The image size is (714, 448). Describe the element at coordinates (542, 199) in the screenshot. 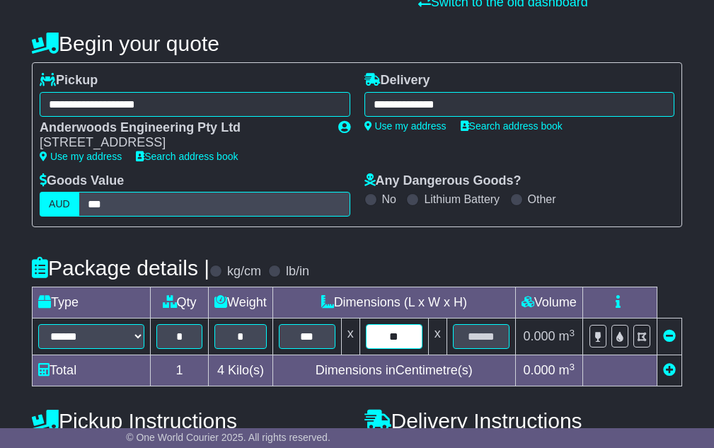

I see `label: Other` at that location.